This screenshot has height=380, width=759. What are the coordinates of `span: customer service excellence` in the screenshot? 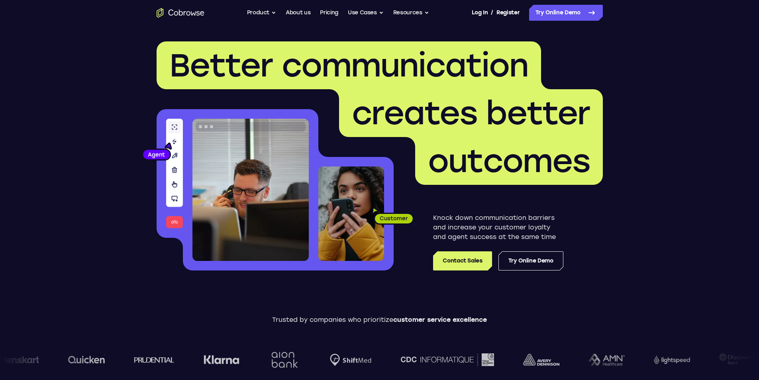 It's located at (440, 319).